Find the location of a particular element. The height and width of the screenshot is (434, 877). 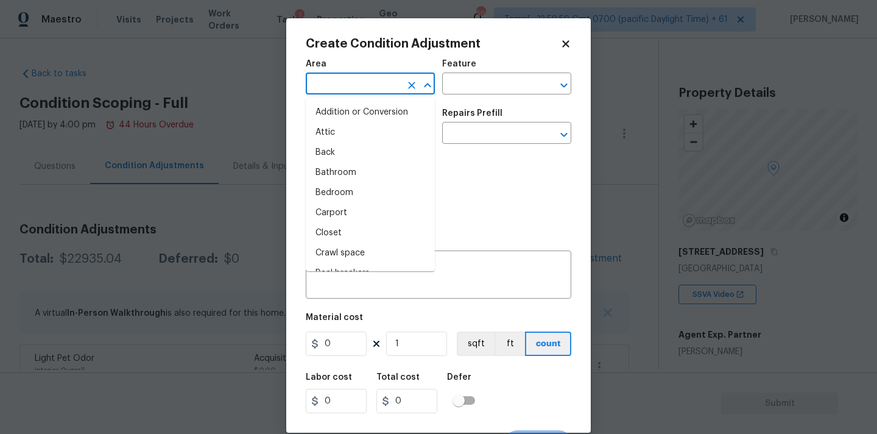

h5: Labor cost is located at coordinates (329, 377).